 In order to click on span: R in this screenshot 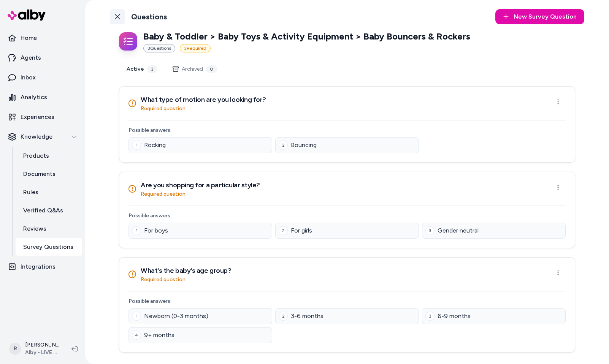, I will do `click(15, 349)`.